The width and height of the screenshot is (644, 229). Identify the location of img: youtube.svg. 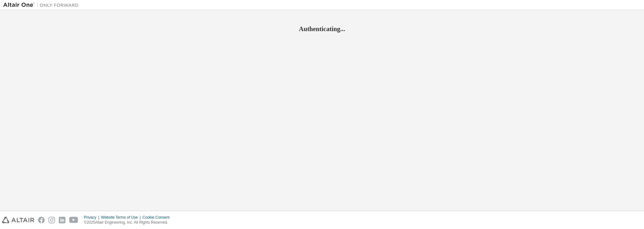
(74, 220).